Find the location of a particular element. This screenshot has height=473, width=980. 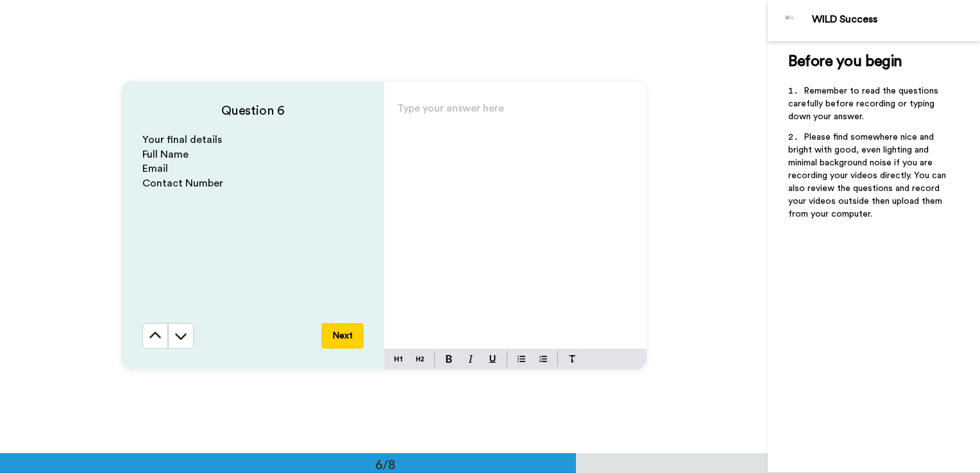

img: Profile Image is located at coordinates (791, 21).